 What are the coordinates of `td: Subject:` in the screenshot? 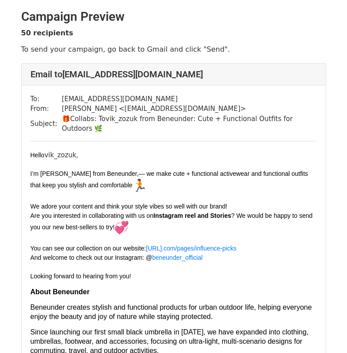 It's located at (46, 124).